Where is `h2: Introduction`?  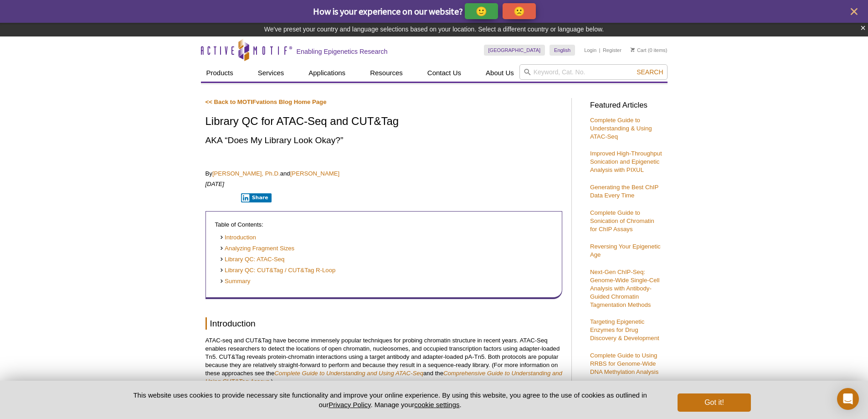
h2: Introduction is located at coordinates (383, 324).